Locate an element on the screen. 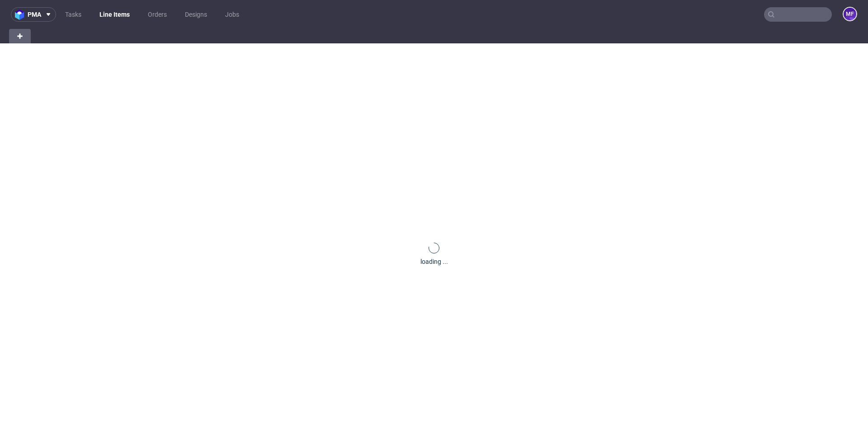 This screenshot has height=422, width=868. a: Jobs is located at coordinates (232, 14).